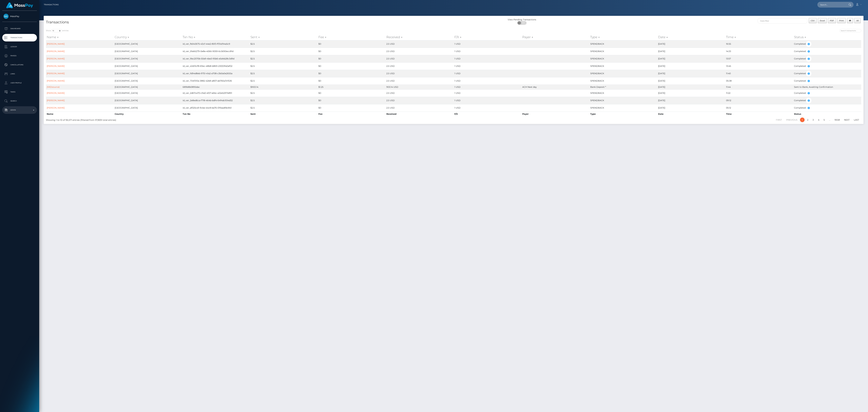 This screenshot has width=868, height=412. Describe the element at coordinates (80, 114) in the screenshot. I see `th: Name` at that location.